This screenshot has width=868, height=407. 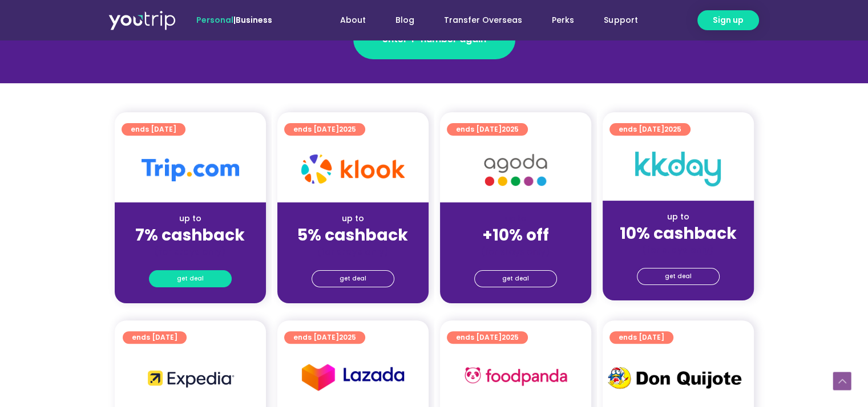 I want to click on strong: 10% cashback, so click(x=678, y=233).